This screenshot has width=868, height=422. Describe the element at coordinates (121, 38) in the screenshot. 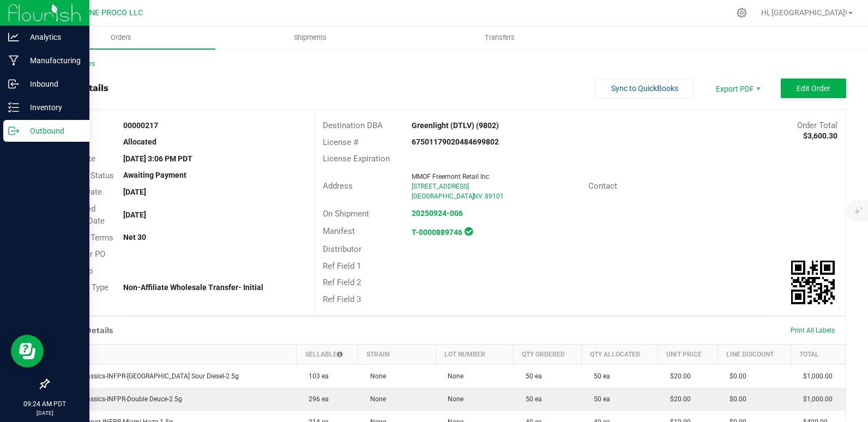

I see `span: Orders` at that location.